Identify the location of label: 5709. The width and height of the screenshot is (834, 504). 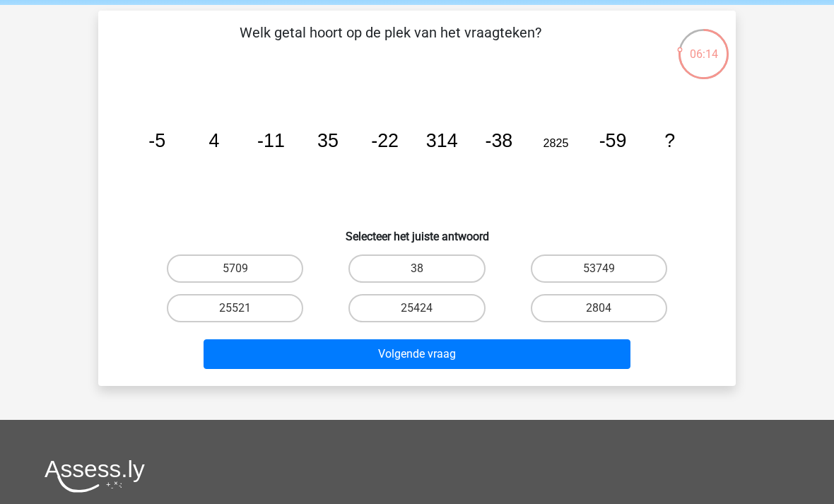
(234, 269).